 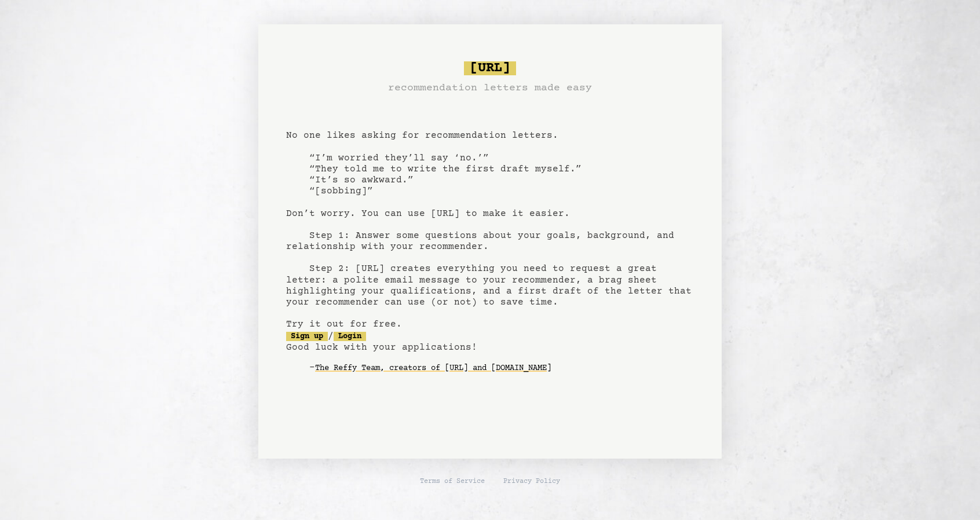 What do you see at coordinates (307, 336) in the screenshot?
I see `a: Sign up` at bounding box center [307, 336].